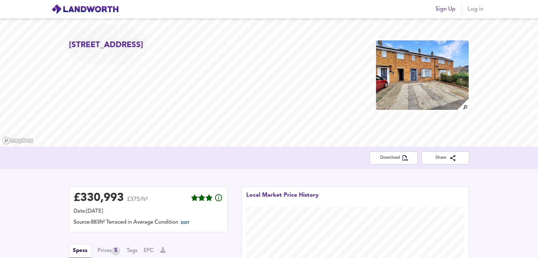 The height and width of the screenshot is (258, 538). What do you see at coordinates (137, 201) in the screenshot?
I see `span: £375/ft²` at bounding box center [137, 201].